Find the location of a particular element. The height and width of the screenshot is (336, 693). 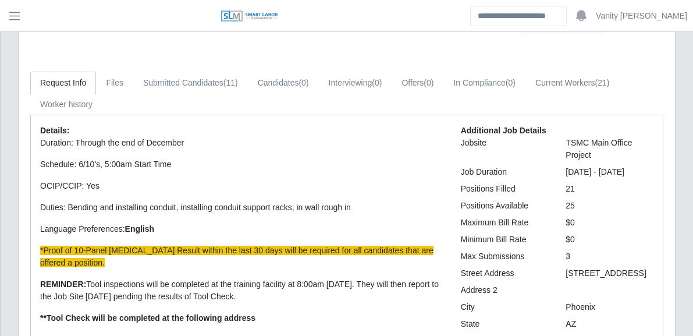

a: Offers is located at coordinates (417, 83).